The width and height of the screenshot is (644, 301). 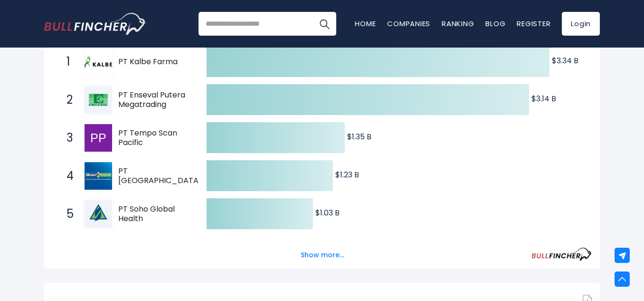 I want to click on a: Ranking, so click(x=458, y=23).